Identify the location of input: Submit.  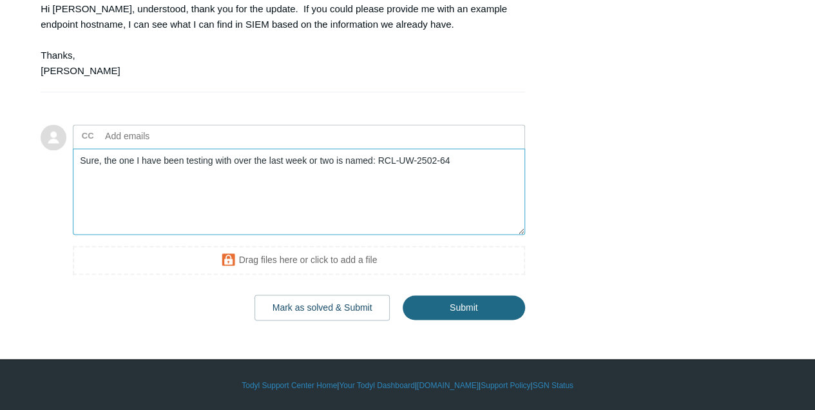
(464, 307).